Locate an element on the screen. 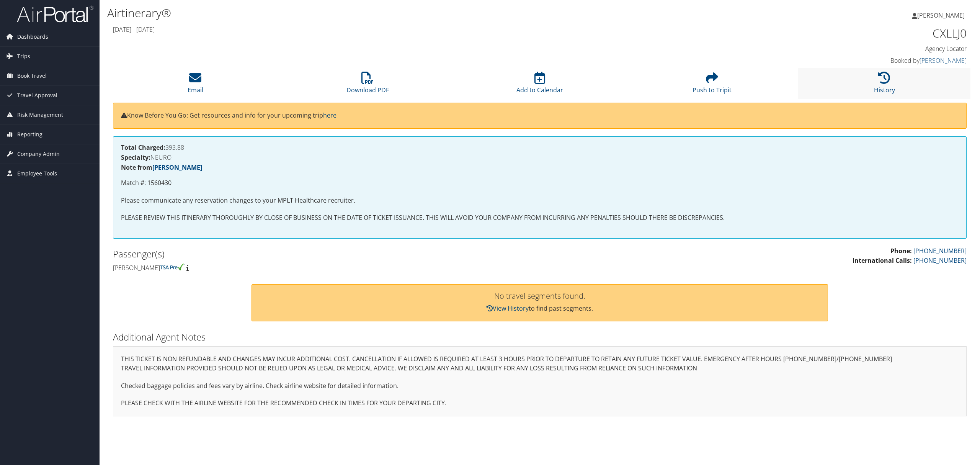  span: Dashboards is located at coordinates (32, 37).